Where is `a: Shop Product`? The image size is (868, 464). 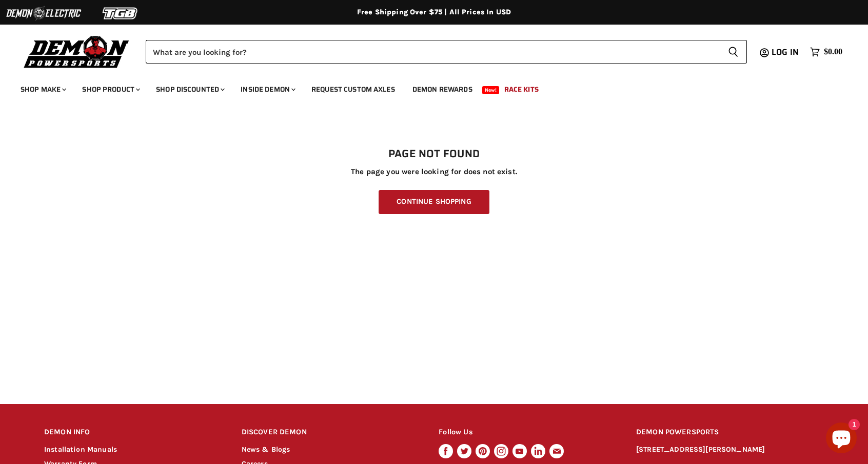
a: Shop Product is located at coordinates (110, 89).